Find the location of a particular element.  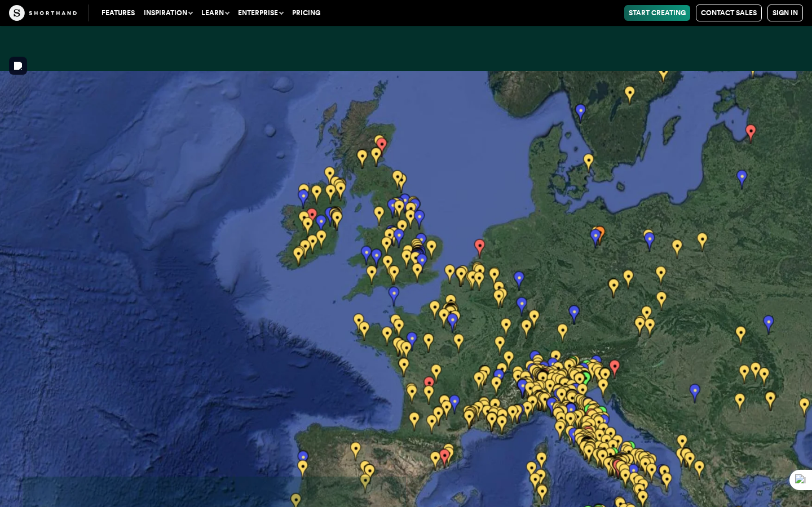

button: Enterprise is located at coordinates (261, 13).